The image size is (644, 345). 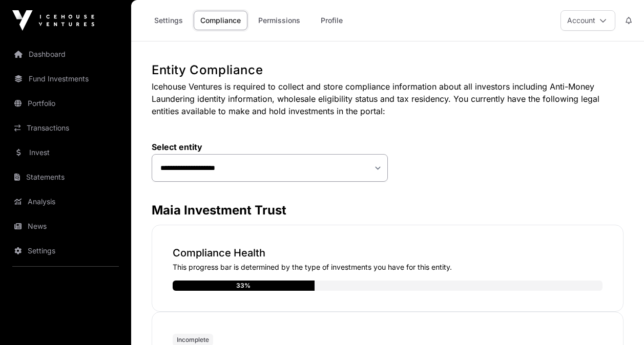 I want to click on a: Fund Investments, so click(x=66, y=79).